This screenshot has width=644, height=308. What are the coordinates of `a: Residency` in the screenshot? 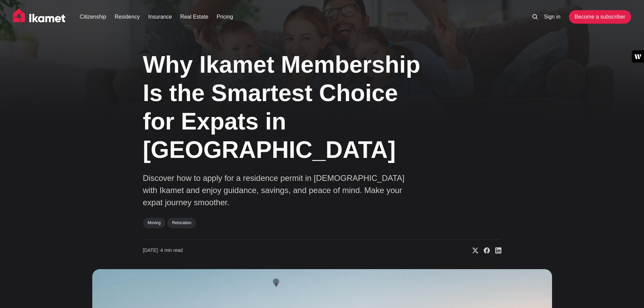 It's located at (127, 17).